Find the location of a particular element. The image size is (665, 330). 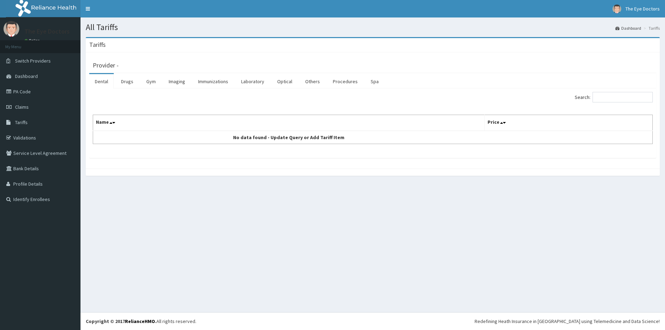

a: Imaging is located at coordinates (177, 82).